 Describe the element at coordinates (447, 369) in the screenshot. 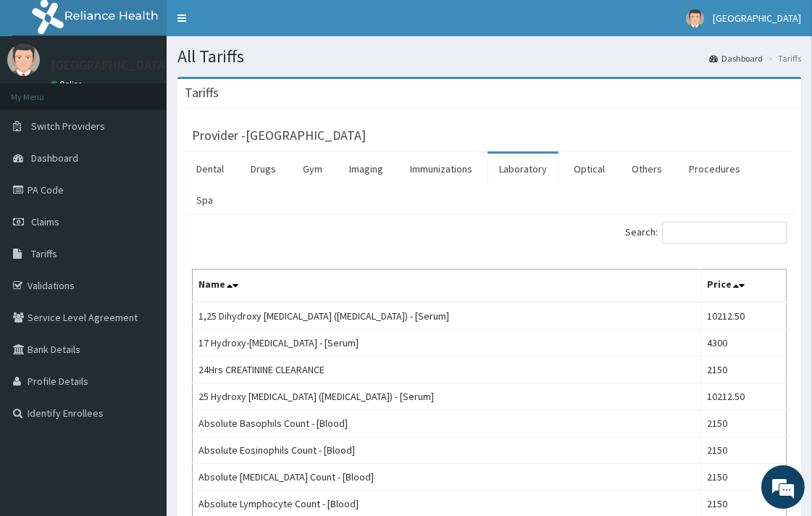

I see `td: 24Hrs CREATININE CLEARANCE` at that location.